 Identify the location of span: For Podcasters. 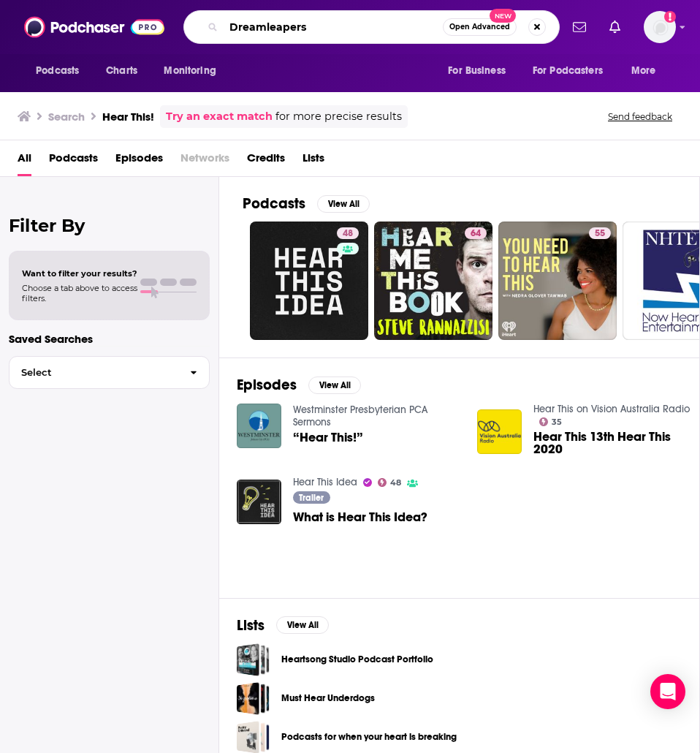
(568, 71).